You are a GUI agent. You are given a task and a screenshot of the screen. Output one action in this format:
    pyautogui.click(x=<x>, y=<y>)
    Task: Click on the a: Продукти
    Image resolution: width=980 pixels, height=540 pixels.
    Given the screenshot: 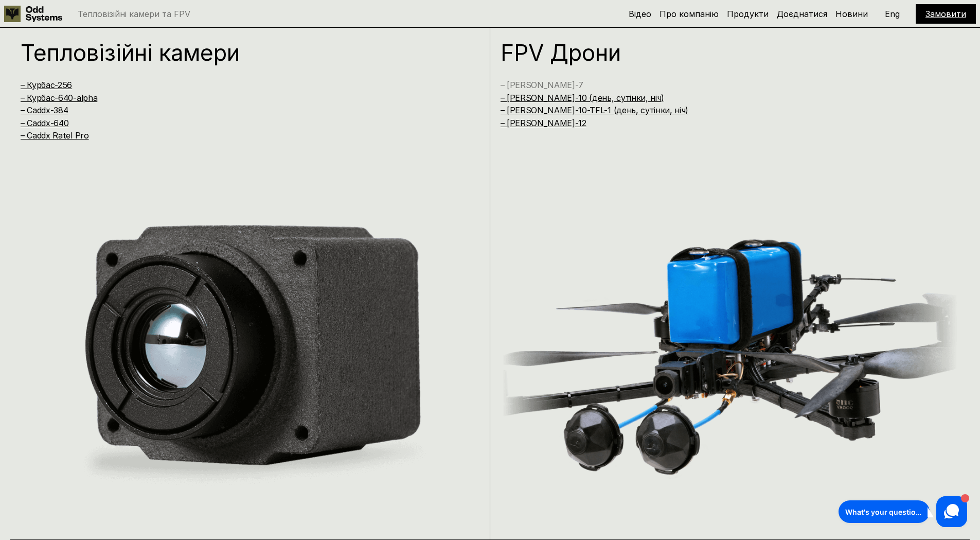 What is the action you would take?
    pyautogui.click(x=748, y=14)
    